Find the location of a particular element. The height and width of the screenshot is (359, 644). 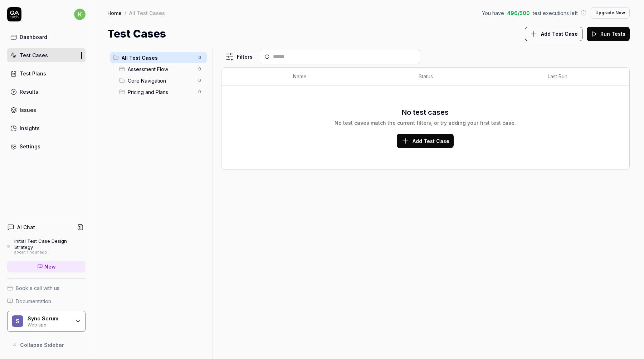

div: Web app is located at coordinates (49, 324).